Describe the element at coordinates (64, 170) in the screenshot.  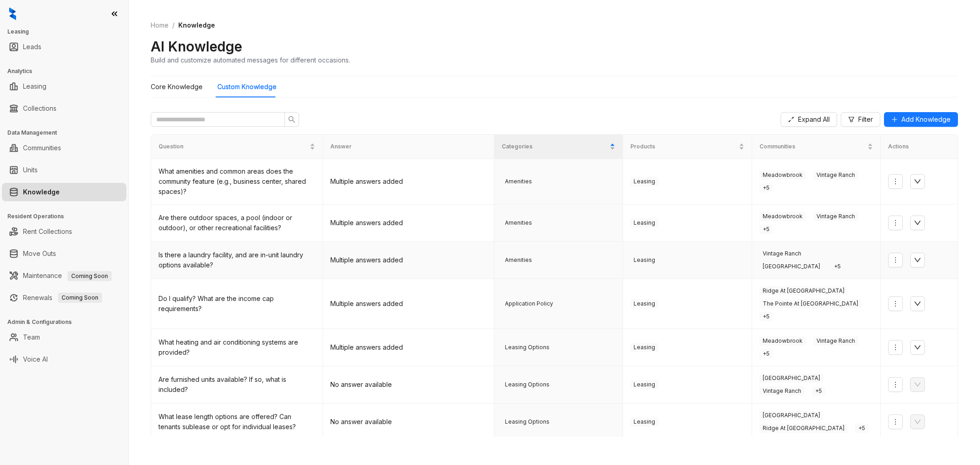
I see `li: Units` at that location.